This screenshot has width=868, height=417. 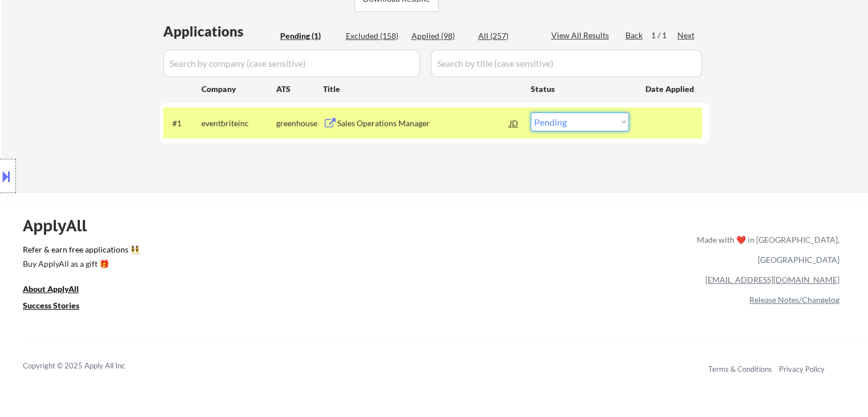 I want to click on a: About ApplyAll, so click(x=59, y=289).